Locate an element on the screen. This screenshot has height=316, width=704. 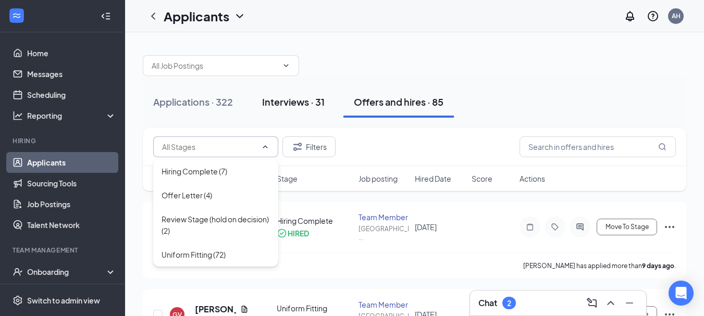
div: Hiring Complete is located at coordinates (314, 221).